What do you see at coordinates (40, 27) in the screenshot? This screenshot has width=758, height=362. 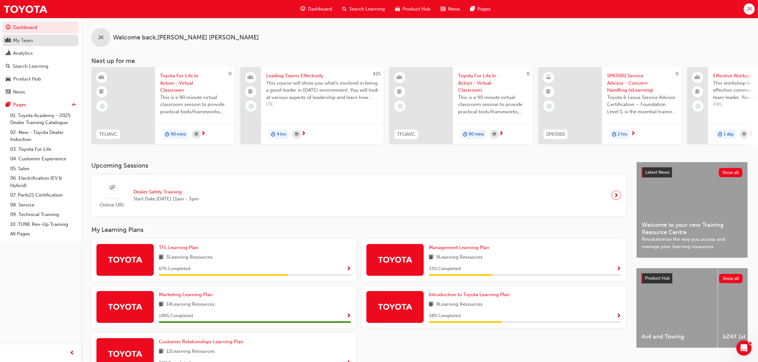 I see `a: Dashboard` at bounding box center [40, 27].